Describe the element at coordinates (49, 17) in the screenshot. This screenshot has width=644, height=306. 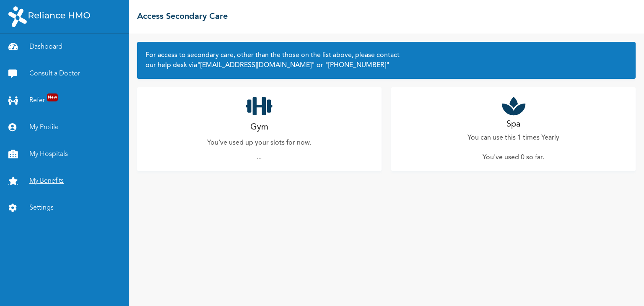
I see `img: RelianceHMO's Logo` at that location.